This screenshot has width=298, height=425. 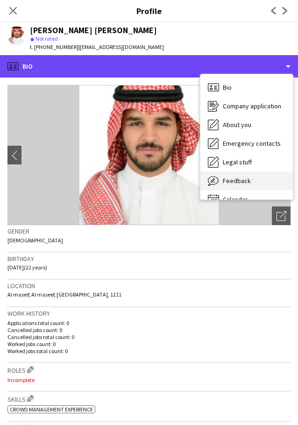 What do you see at coordinates (149, 259) in the screenshot?
I see `h3: Birthday` at bounding box center [149, 259].